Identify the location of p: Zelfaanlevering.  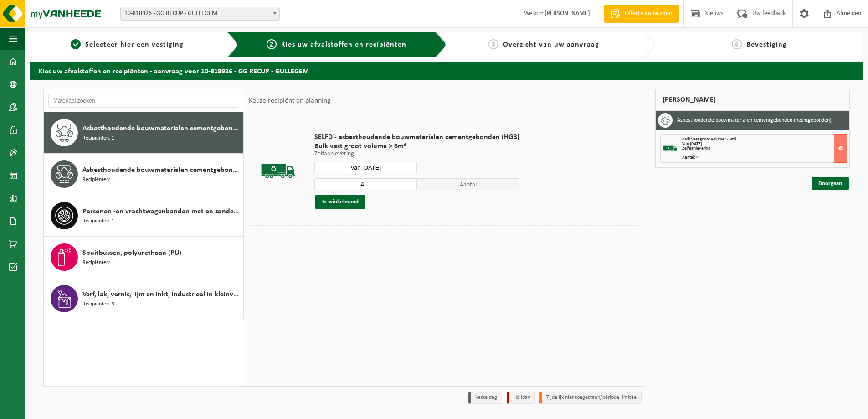
(417, 154).